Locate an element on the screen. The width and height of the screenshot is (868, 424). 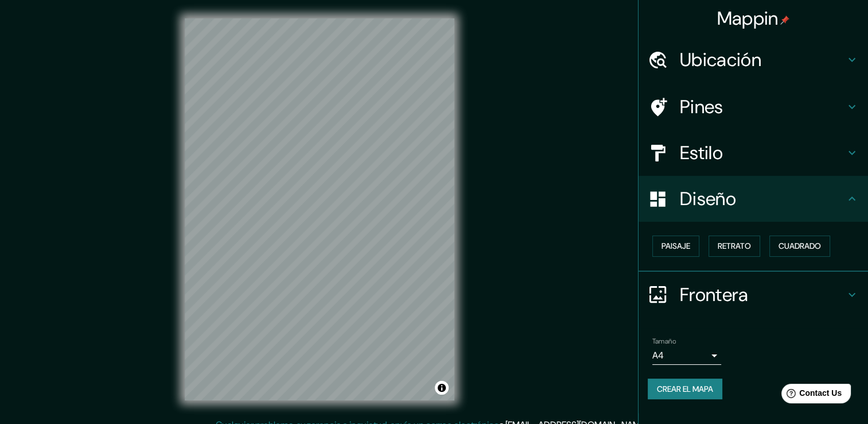
h4: Diseño is located at coordinates (762, 199).